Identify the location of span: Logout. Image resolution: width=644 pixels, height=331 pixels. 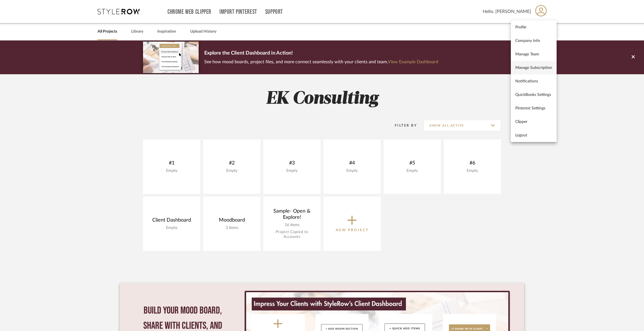
(534, 135).